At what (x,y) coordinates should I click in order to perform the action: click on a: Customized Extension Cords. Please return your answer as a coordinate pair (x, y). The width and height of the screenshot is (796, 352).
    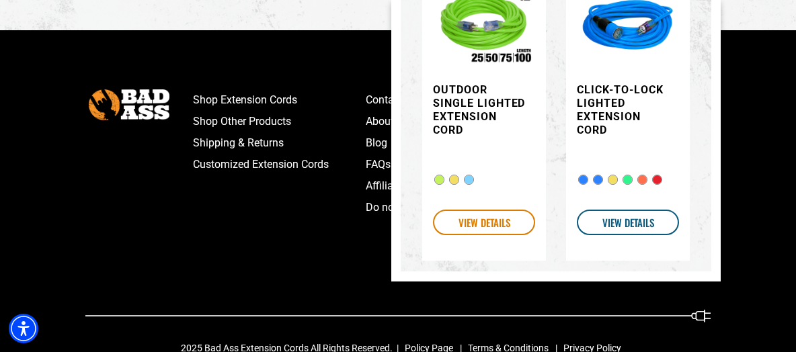
    Looking at the image, I should click on (279, 165).